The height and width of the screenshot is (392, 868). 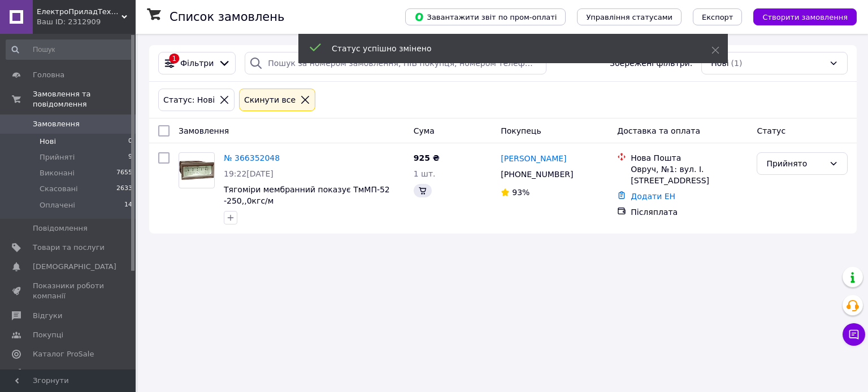 I want to click on span: 14, so click(x=128, y=205).